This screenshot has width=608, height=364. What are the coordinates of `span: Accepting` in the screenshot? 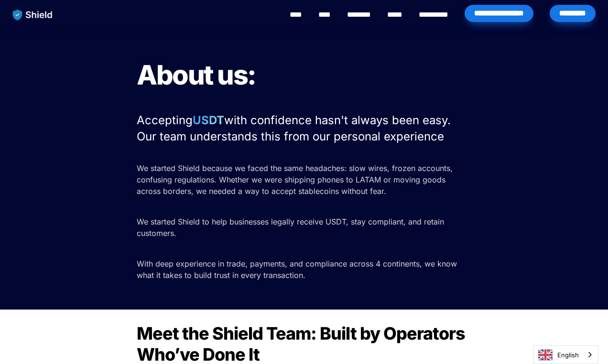 It's located at (164, 120).